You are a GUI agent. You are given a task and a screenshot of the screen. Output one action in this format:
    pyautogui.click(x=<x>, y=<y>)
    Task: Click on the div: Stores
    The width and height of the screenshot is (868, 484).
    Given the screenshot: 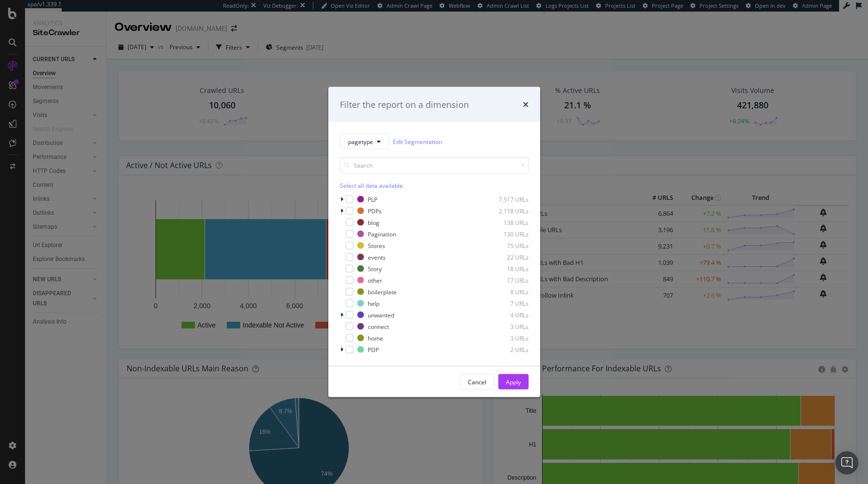 What is the action you would take?
    pyautogui.click(x=376, y=245)
    